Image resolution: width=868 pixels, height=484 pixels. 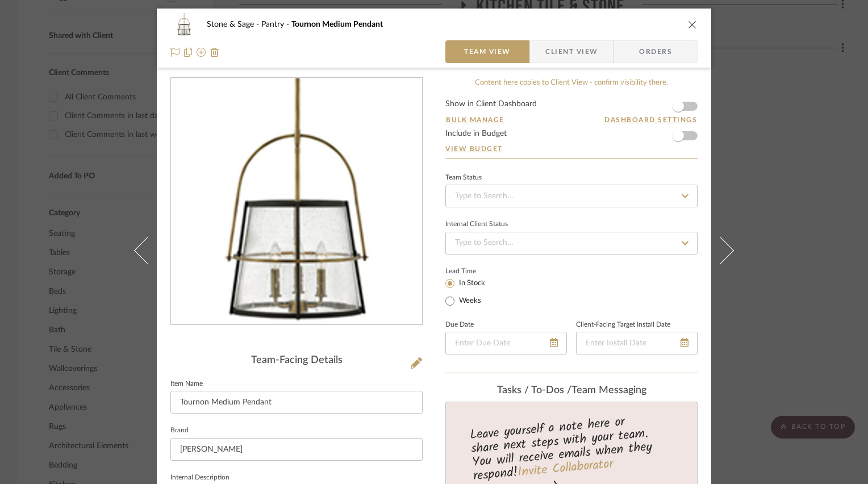 I want to click on a: View Budget, so click(x=571, y=149).